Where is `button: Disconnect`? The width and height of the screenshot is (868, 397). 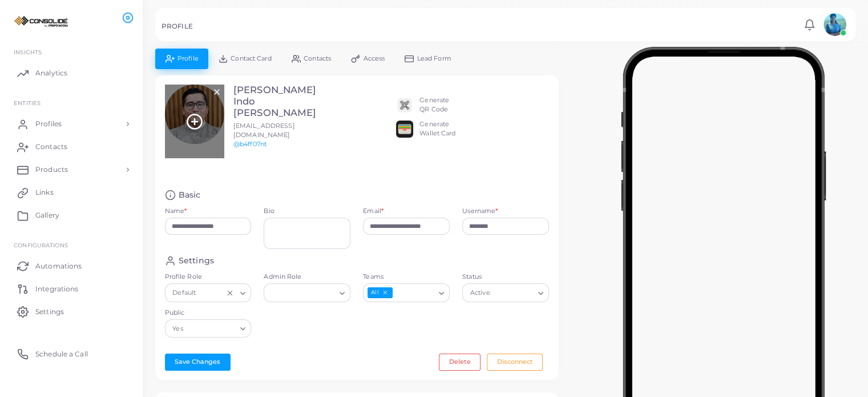 button: Disconnect is located at coordinates (515, 362).